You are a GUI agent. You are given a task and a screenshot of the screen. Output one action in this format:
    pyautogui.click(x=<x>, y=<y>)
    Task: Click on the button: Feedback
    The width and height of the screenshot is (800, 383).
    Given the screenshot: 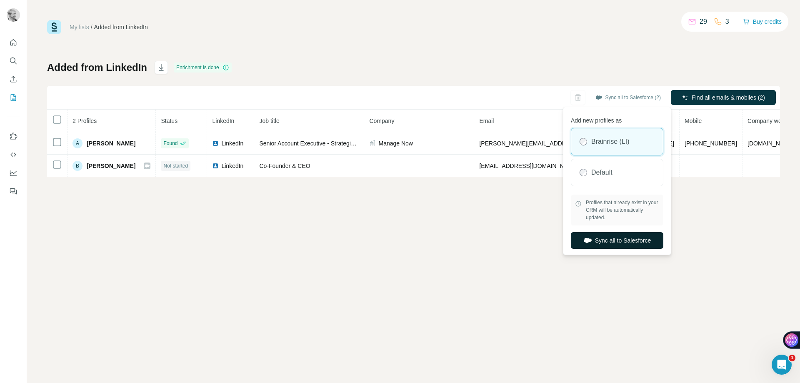 What is the action you would take?
    pyautogui.click(x=13, y=191)
    